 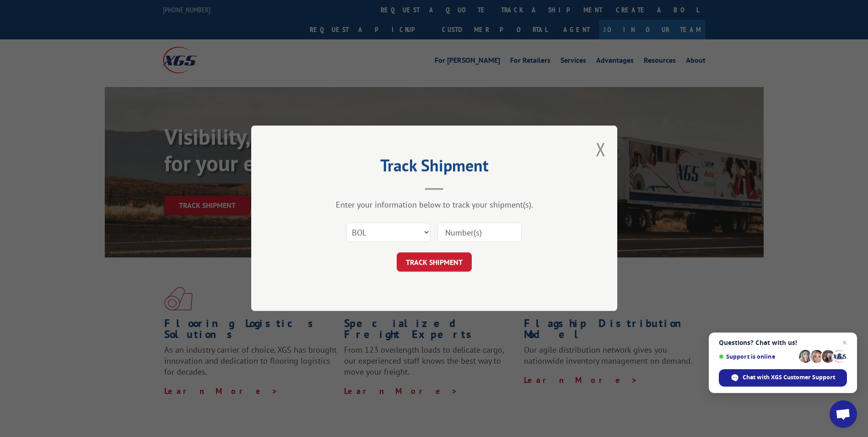 What do you see at coordinates (434, 205) in the screenshot?
I see `div: Enter your information below to track your shipment(s).` at bounding box center [434, 205].